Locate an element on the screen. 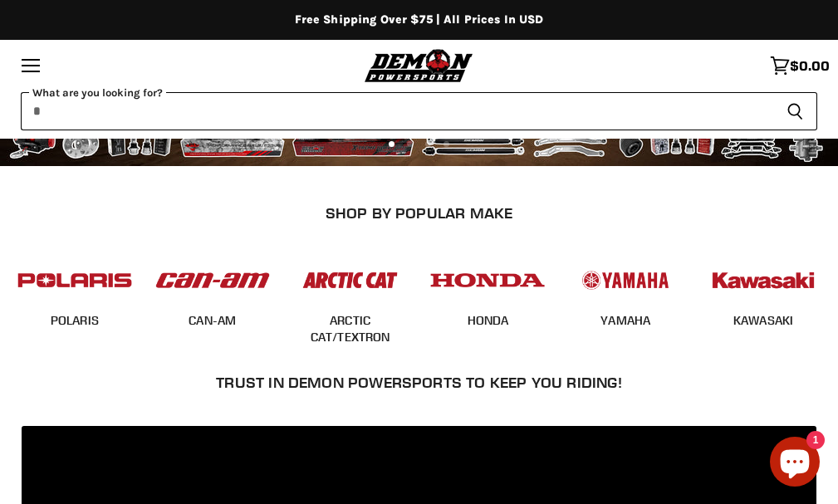  span: HONDA is located at coordinates (488, 321).